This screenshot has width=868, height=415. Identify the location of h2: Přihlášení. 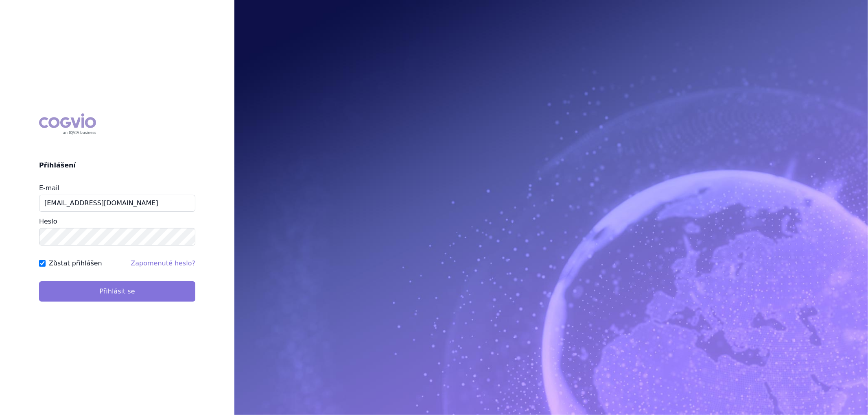
(117, 165).